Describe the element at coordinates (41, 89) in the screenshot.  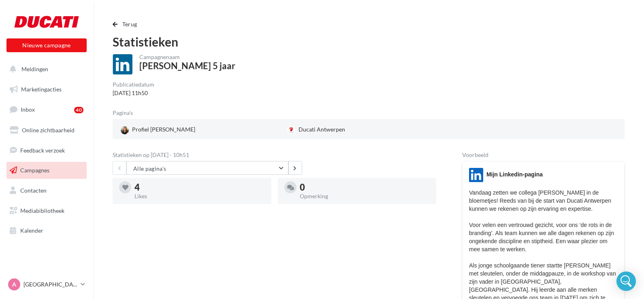
I see `span: Marketingacties` at that location.